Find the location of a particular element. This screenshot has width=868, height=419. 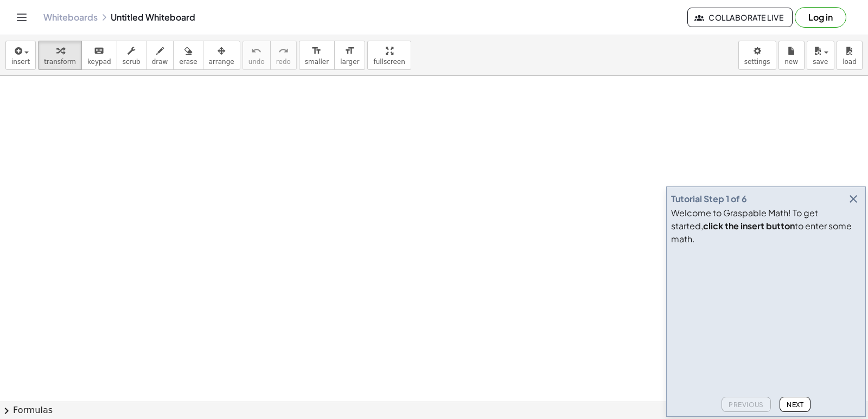

button: save is located at coordinates (820, 56).